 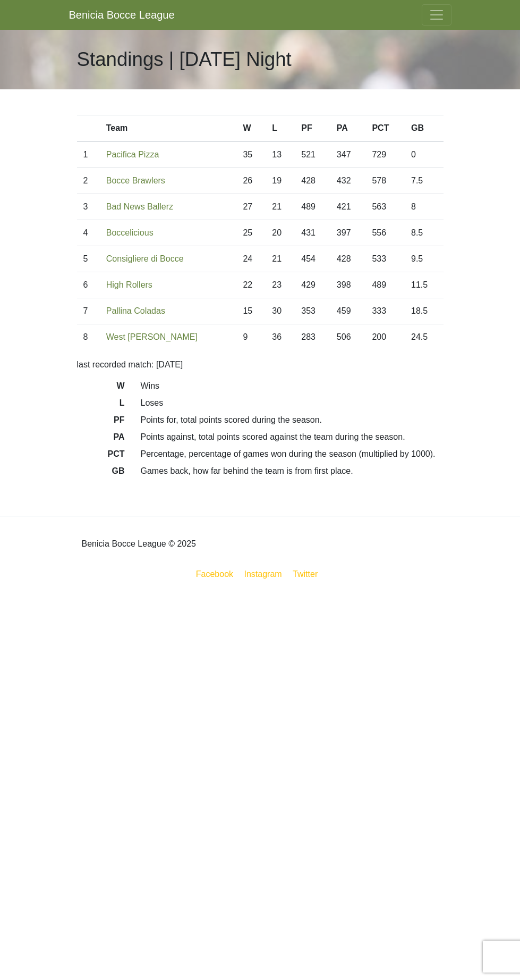 I want to click on dt: GB, so click(x=101, y=474).